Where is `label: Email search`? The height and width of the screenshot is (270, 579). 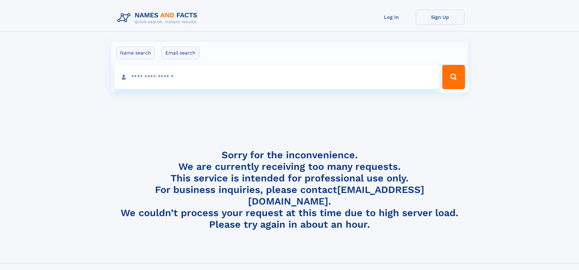 label: Email search is located at coordinates (180, 53).